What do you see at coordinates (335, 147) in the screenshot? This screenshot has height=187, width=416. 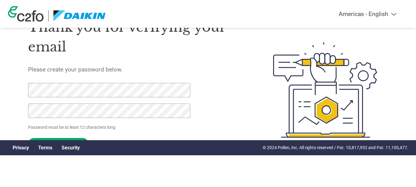 I see `p: © 2024 Pollen, Inc. All rights reserved / Pat. 10,817,932 and Pat. 11,100,477.` at bounding box center [335, 147].